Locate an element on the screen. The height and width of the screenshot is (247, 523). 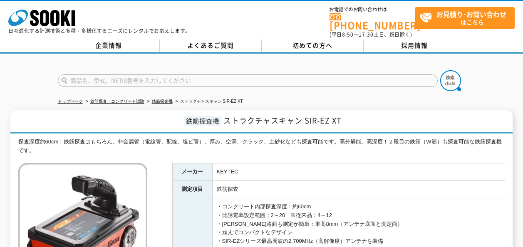
span: ストラクチャスキャン SIR-EZ XT is located at coordinates (282, 120).